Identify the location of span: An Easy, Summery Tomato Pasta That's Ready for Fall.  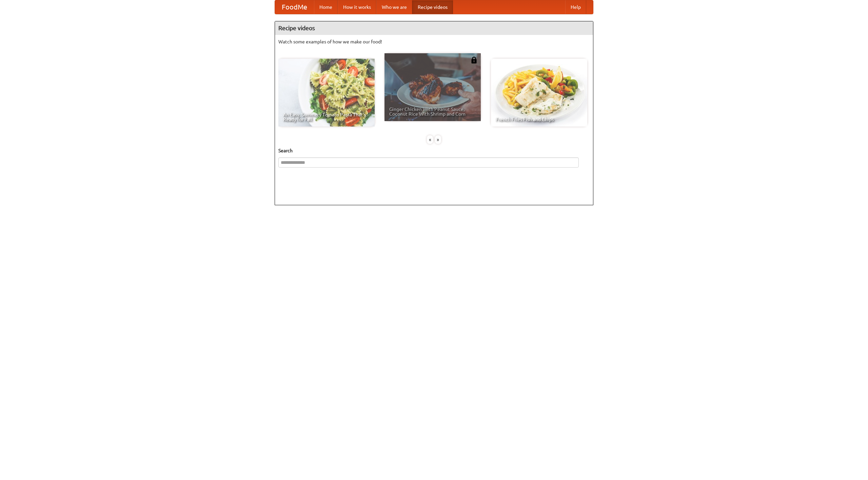
(327, 117).